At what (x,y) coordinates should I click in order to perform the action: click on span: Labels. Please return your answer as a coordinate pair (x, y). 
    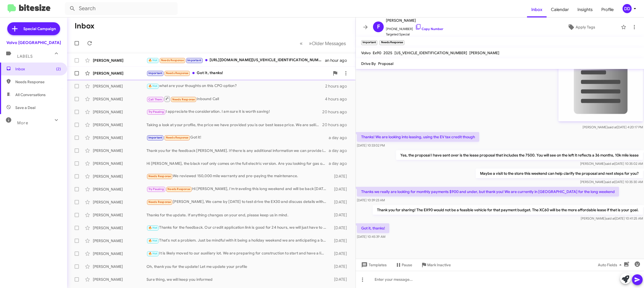
    Looking at the image, I should click on (25, 56).